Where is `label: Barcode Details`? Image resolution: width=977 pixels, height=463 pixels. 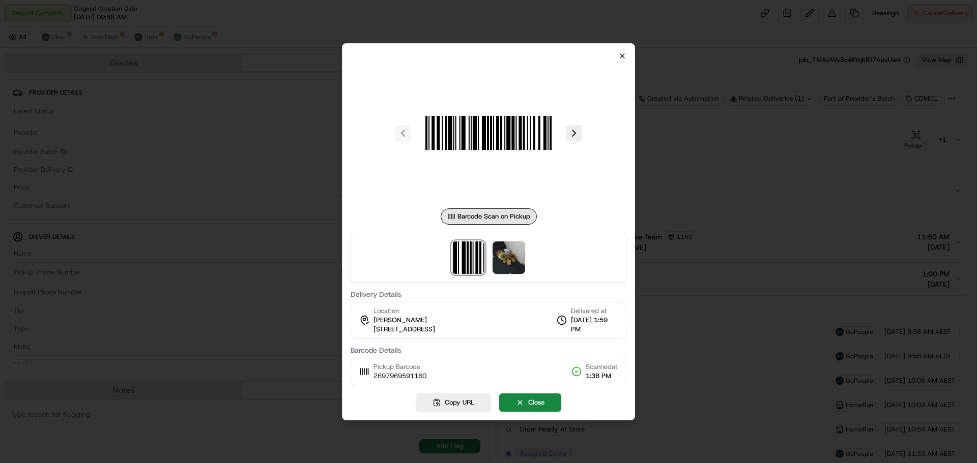 label: Barcode Details is located at coordinates (488, 351).